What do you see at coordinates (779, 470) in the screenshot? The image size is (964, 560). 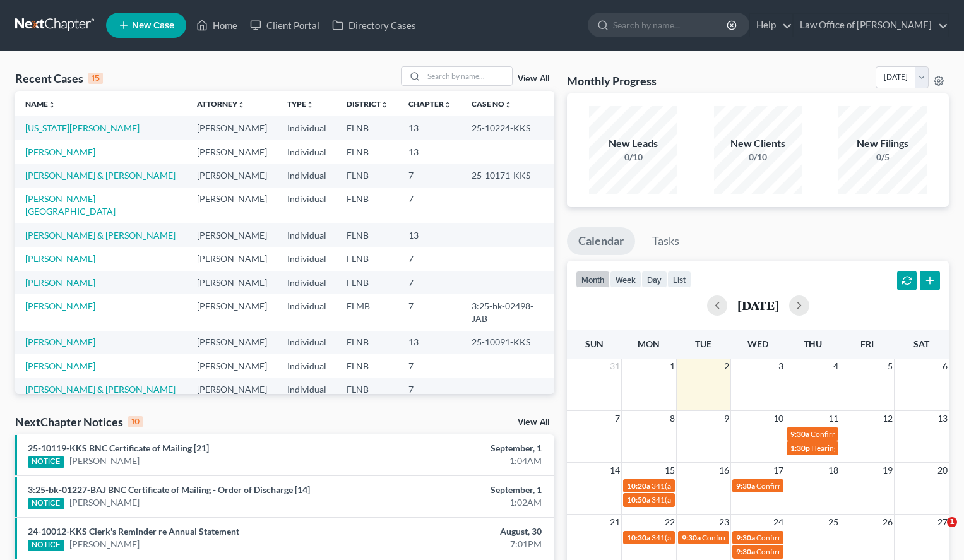 I see `span: 17` at bounding box center [779, 470].